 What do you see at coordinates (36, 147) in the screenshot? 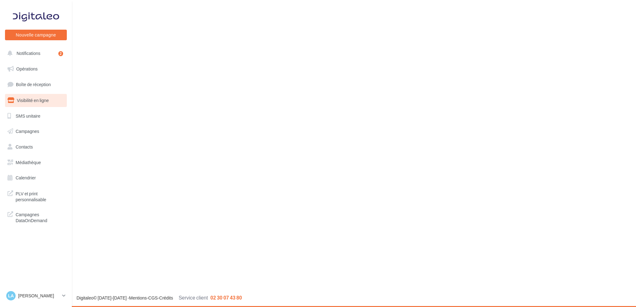
I see `a: Contacts` at bounding box center [36, 147].